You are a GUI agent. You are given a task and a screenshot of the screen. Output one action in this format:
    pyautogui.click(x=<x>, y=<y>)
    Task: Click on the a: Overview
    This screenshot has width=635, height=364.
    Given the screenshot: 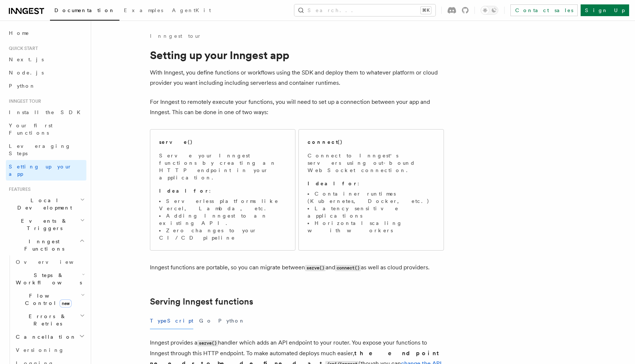 What is the action you would take?
    pyautogui.click(x=49, y=262)
    